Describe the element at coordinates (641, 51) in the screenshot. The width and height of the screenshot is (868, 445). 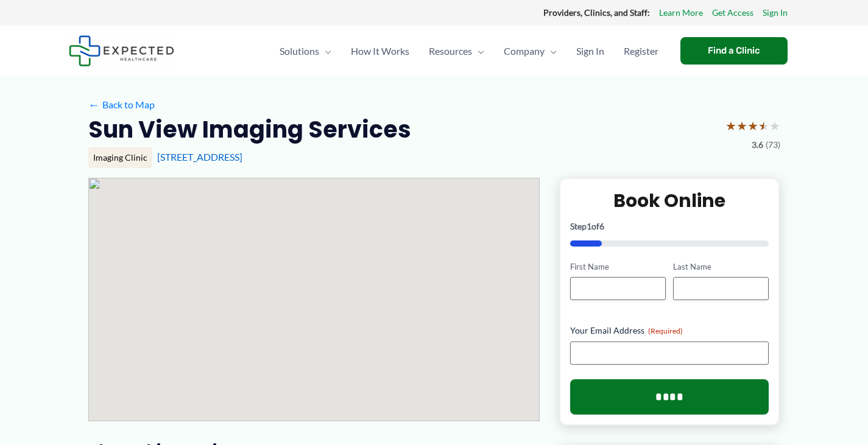
I see `span: Register` at that location.